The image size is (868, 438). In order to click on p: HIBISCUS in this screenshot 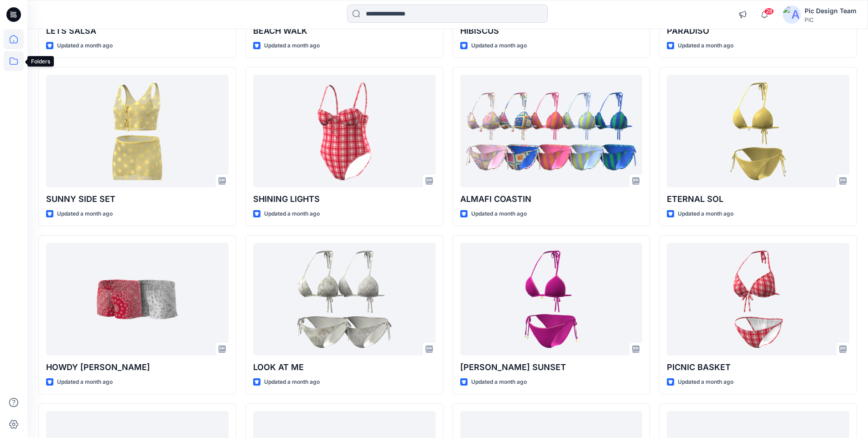, I will do `click(551, 31)`.